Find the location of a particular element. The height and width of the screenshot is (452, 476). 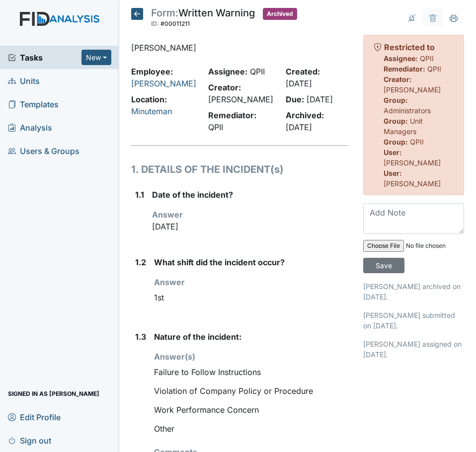

span: Form: is located at coordinates (164, 13).